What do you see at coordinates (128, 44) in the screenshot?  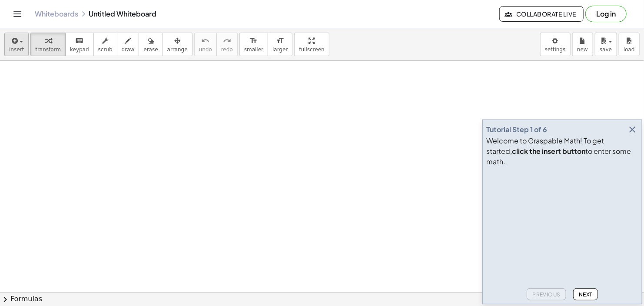 I see `button: draw` at bounding box center [128, 44].